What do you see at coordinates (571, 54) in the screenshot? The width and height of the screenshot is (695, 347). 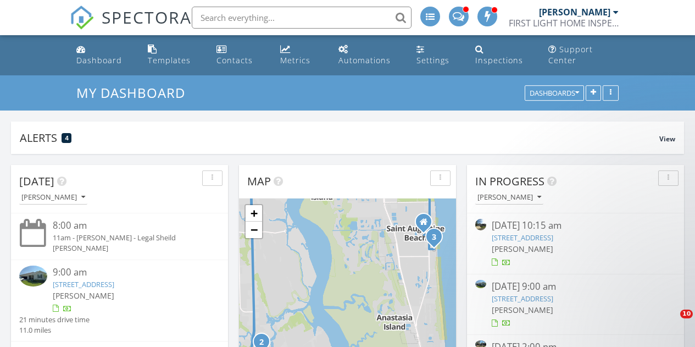 I see `div: Support Center` at bounding box center [571, 54].